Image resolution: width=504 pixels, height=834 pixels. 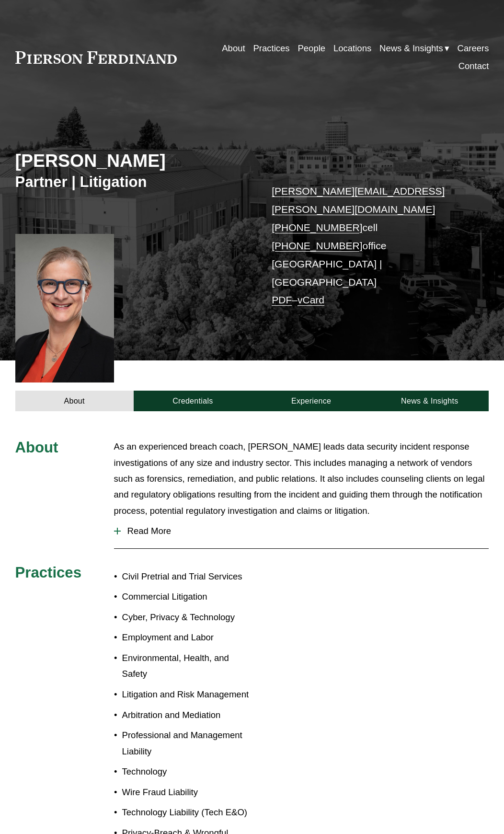 I want to click on a: Practices, so click(x=272, y=48).